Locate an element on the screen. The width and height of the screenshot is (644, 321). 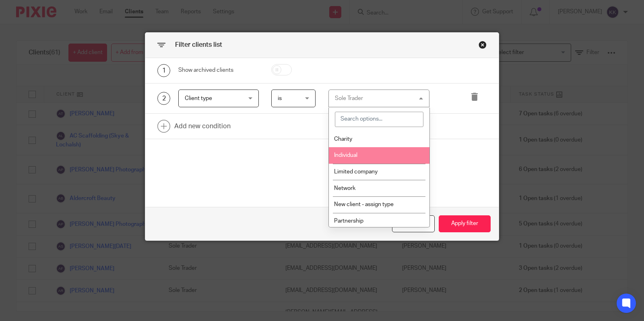
div: Close this dialog window is located at coordinates (483, 45).